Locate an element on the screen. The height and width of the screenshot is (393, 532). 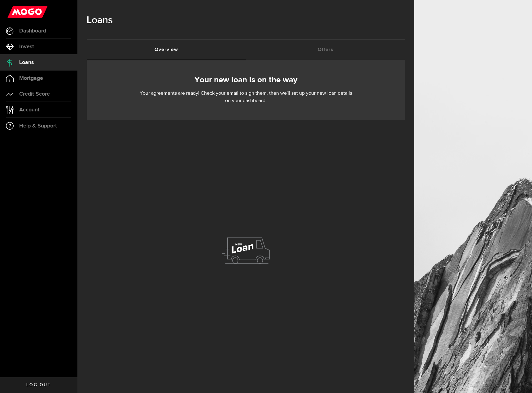
p: Your agreements are ready! Check your email to sign them, then we'll set up your new loan details... is located at coordinates (246, 97).